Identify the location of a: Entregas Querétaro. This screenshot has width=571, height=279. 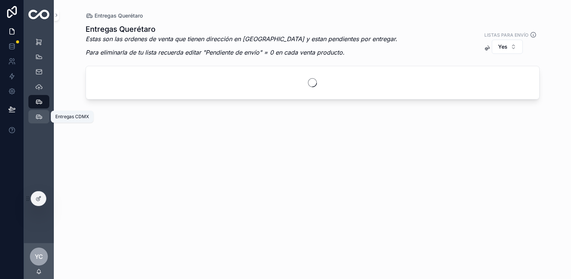
(114, 16).